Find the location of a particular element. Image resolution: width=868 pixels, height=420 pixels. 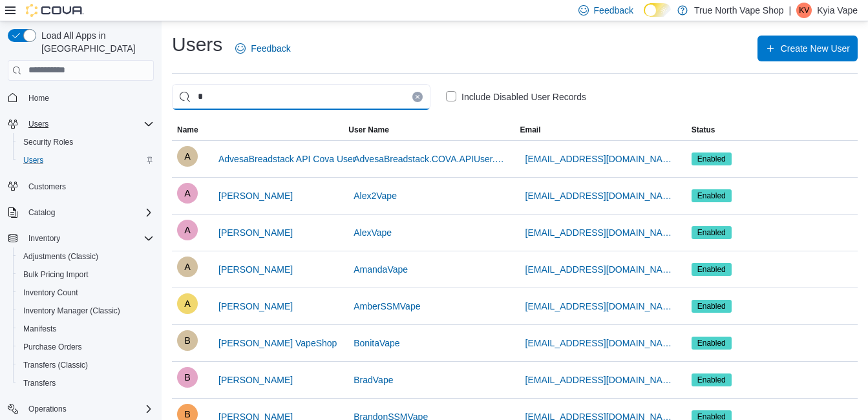

a: Inventory Manager (Classic) is located at coordinates (72, 310).